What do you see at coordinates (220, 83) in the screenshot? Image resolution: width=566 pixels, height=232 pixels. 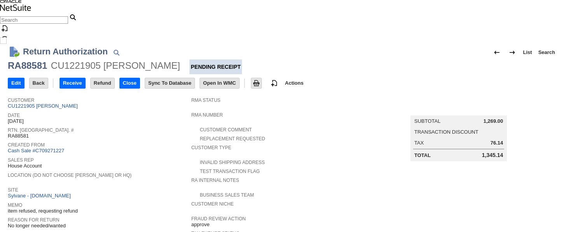 I see `input: Open In WMC` at bounding box center [220, 83].